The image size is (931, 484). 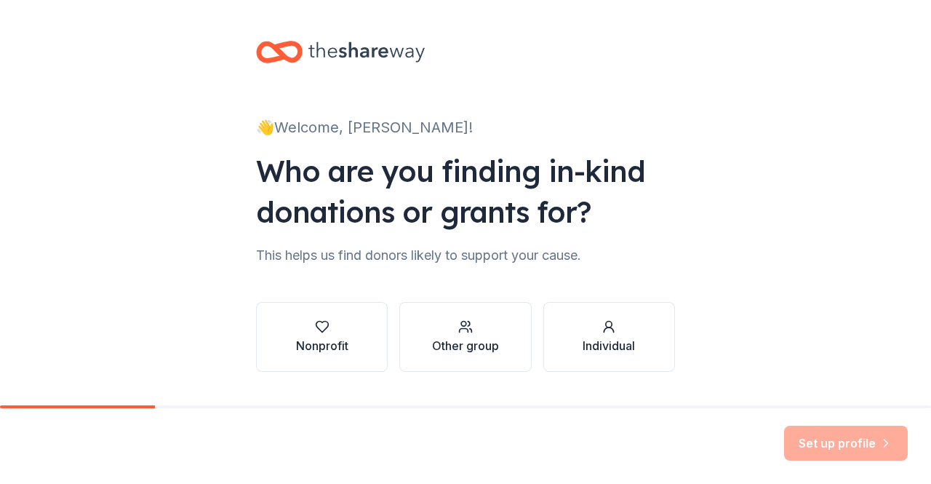 I want to click on button: Other group, so click(x=465, y=337).